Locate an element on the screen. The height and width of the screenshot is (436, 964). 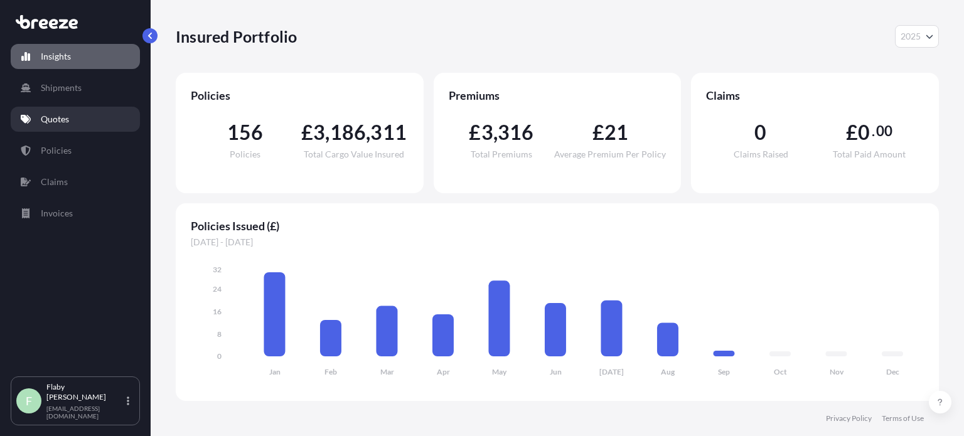
span: Policies Issued (£) is located at coordinates (557, 226).